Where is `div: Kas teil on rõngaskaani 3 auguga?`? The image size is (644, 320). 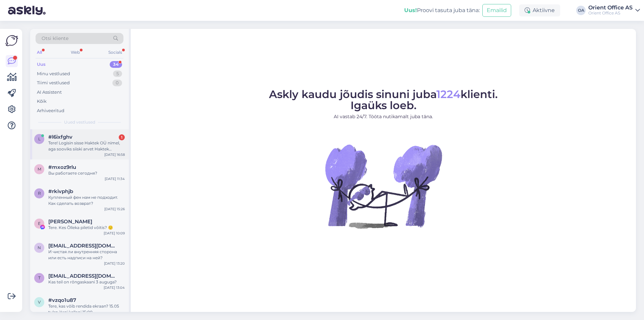 div: Kas teil on rõngaskaani 3 auguga? is located at coordinates (87, 282).